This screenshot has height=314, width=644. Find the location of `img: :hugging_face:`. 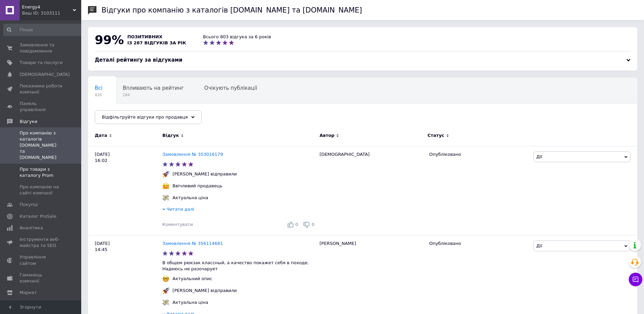

img: :hugging_face: is located at coordinates (166, 186).